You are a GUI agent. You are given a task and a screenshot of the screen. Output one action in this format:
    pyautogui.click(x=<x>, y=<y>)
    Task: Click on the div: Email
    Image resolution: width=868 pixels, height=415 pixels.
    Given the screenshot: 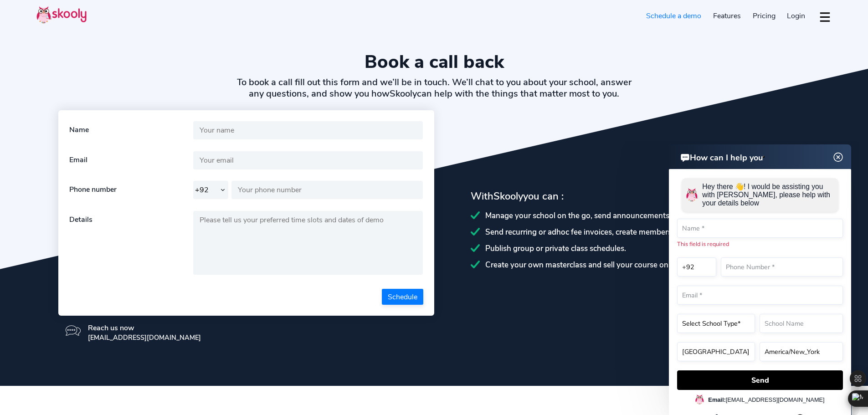 What is the action you would take?
    pyautogui.click(x=131, y=160)
    